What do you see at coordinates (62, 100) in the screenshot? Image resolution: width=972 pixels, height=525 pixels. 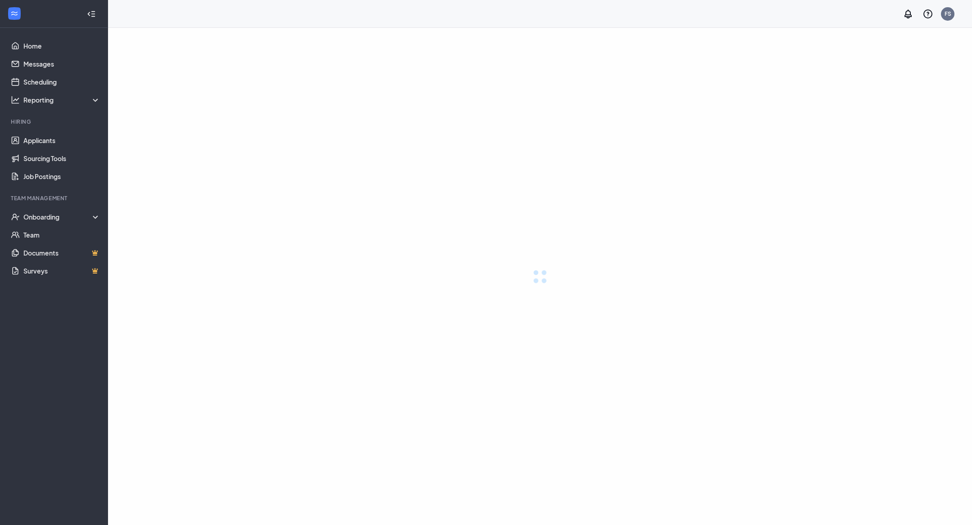 I see `div: Reporting` at bounding box center [62, 100].